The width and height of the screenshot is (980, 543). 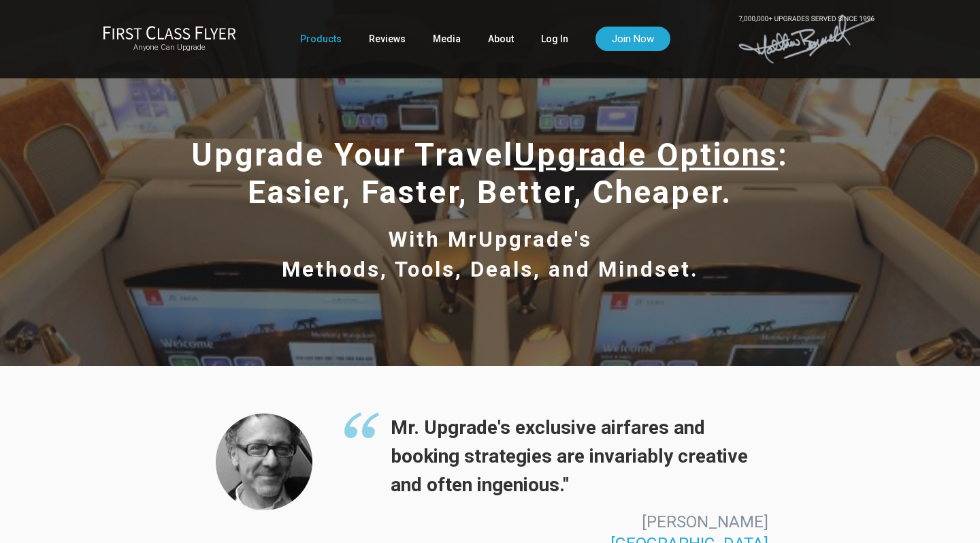 What do you see at coordinates (501, 39) in the screenshot?
I see `a: About` at bounding box center [501, 39].